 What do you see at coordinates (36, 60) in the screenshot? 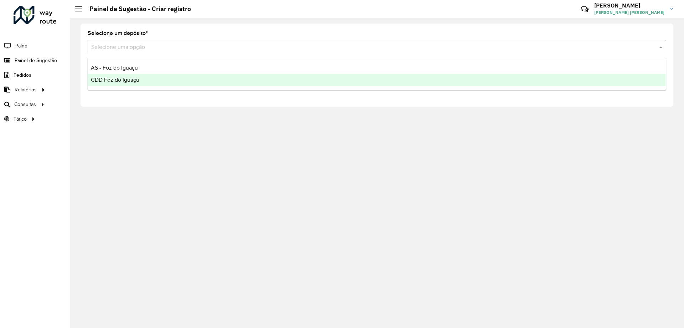
I see `span: Painel de Sugestão` at bounding box center [36, 60].